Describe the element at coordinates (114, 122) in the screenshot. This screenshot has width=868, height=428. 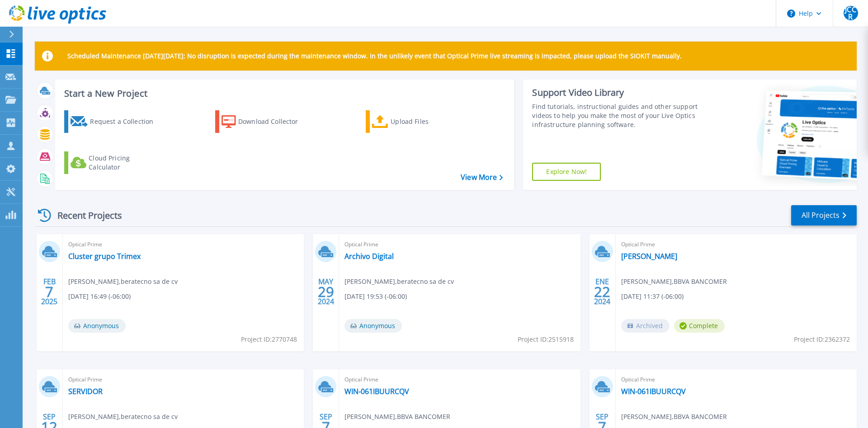
I see `a: Request a Collection` at that location.